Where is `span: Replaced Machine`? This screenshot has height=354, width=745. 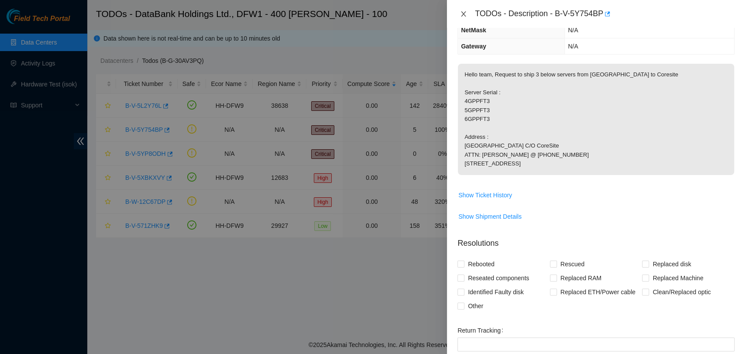 span: Replaced Machine is located at coordinates (678, 278).